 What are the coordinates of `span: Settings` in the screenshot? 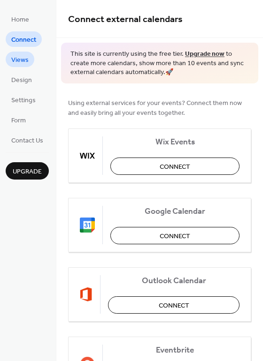 It's located at (23, 100).